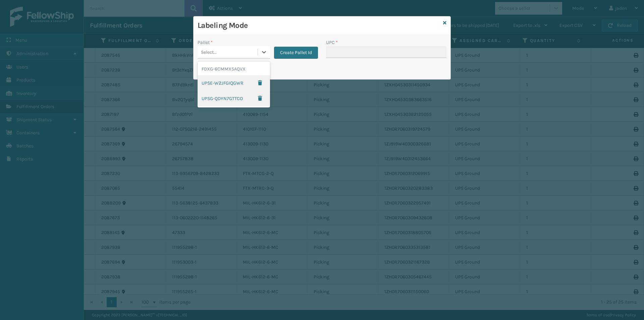  I want to click on div: Select..., so click(209, 52).